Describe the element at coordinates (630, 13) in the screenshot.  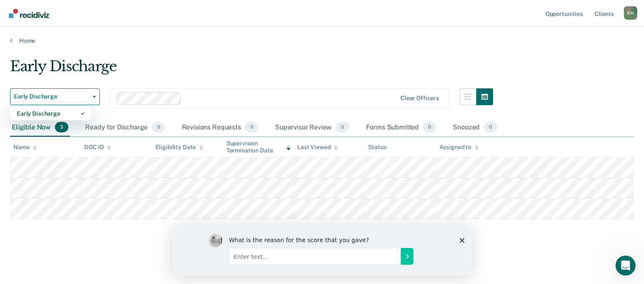
I see `div: R H` at that location.